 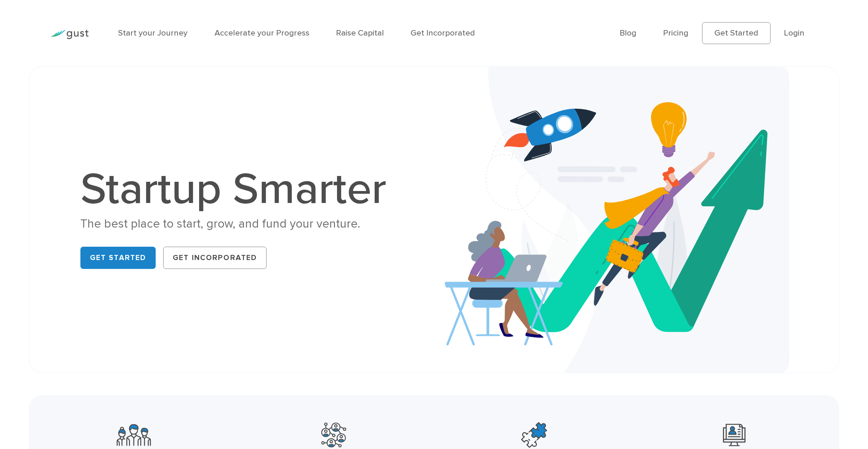 I want to click on a: Login, so click(x=793, y=33).